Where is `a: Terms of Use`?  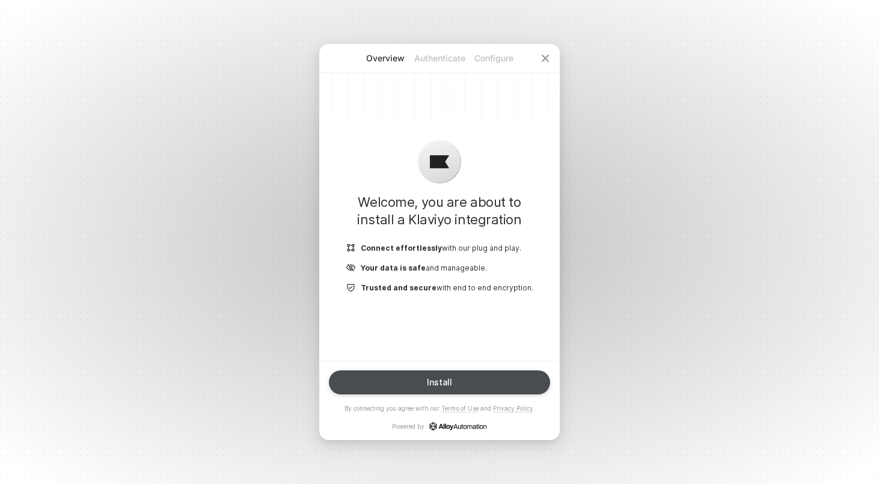 a: Terms of Use is located at coordinates (460, 408).